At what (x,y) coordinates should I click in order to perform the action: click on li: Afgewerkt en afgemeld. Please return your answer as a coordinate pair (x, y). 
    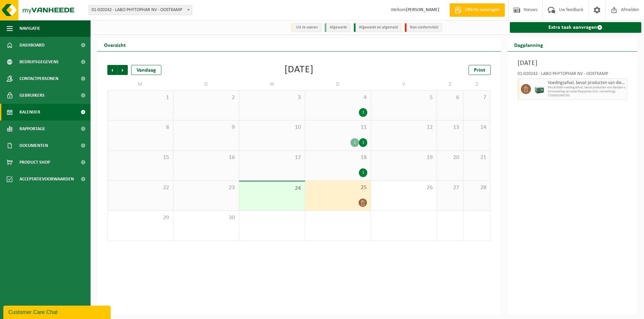
    Looking at the image, I should click on (378, 27).